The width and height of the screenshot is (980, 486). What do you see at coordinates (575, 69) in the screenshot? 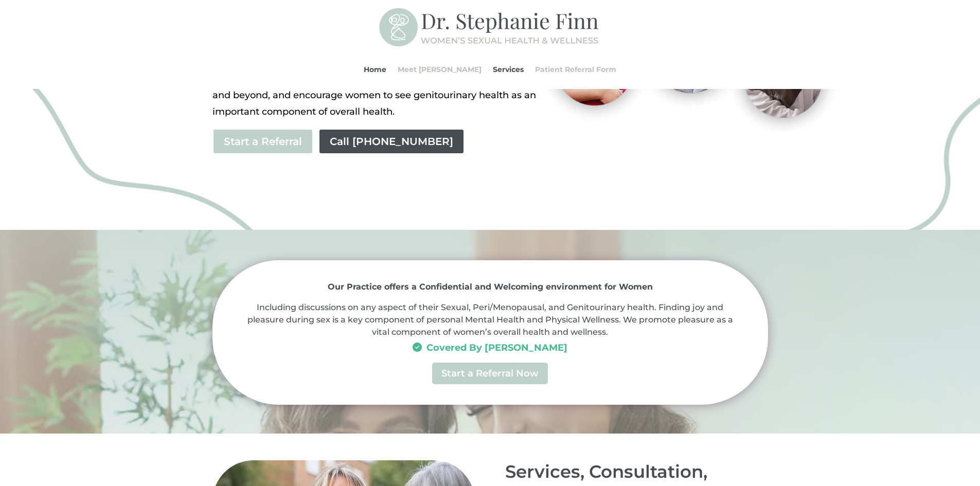
I see `a: Patient Referral Form` at bounding box center [575, 69].